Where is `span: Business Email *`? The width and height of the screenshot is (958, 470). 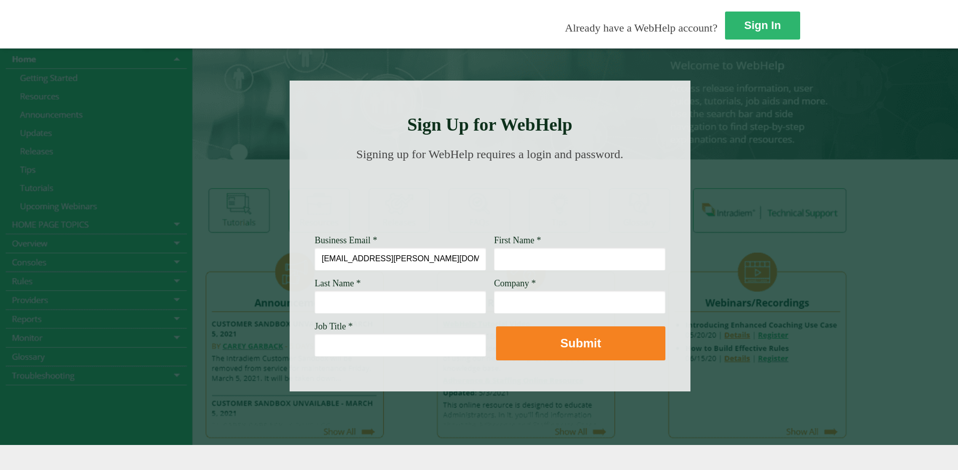
span: Business Email * is located at coordinates (346, 240).